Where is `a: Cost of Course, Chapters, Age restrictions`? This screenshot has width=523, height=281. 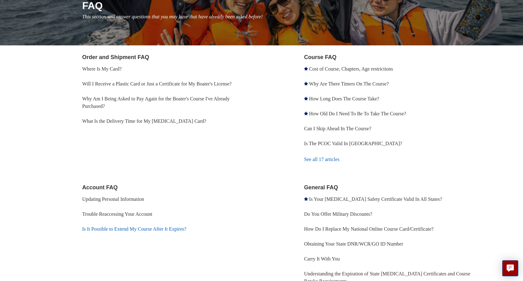 a: Cost of Course, Chapters, Age restrictions is located at coordinates (351, 69).